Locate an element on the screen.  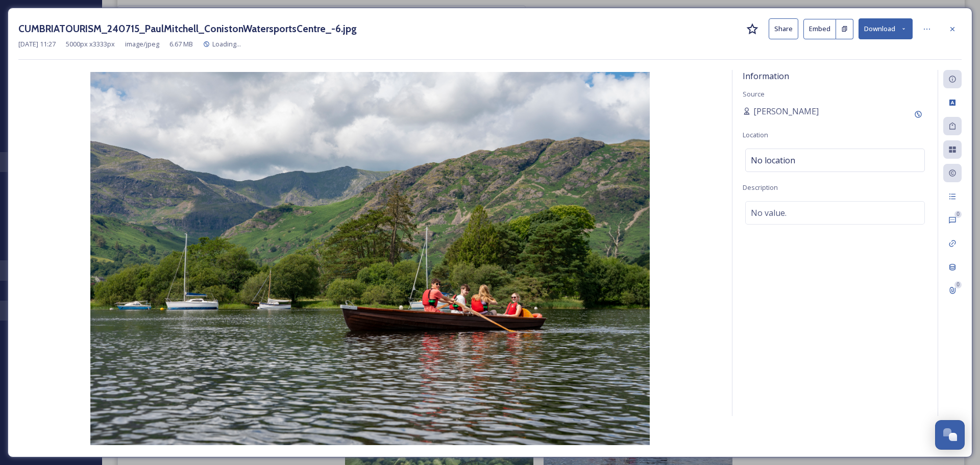
span: 5000 px x 3333 px is located at coordinates (91, 44).